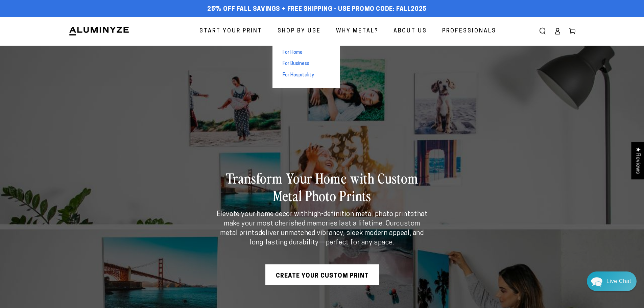 This screenshot has width=644, height=308. Describe the element at coordinates (543, 31) in the screenshot. I see `summary: Search our site` at that location.